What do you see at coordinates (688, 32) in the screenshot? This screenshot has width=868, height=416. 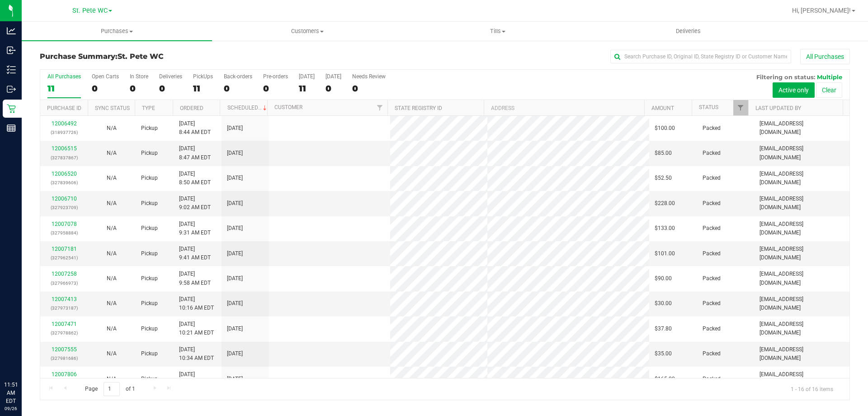 I see `span: Deliveries` at bounding box center [688, 32].